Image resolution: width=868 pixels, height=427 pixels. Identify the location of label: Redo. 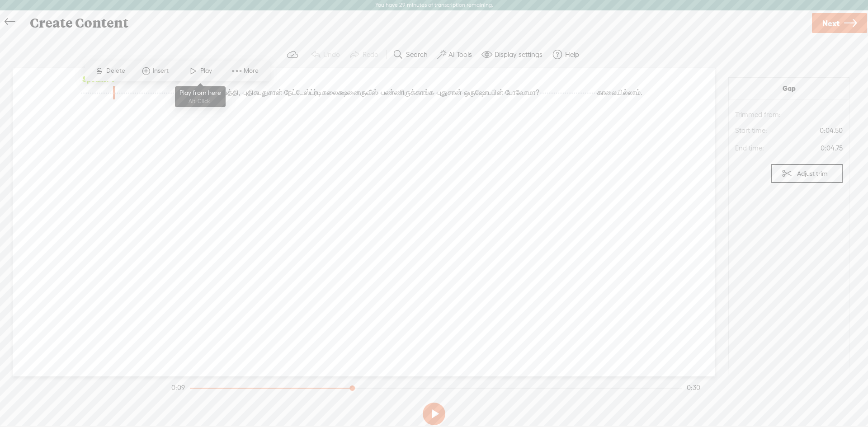
(370, 55).